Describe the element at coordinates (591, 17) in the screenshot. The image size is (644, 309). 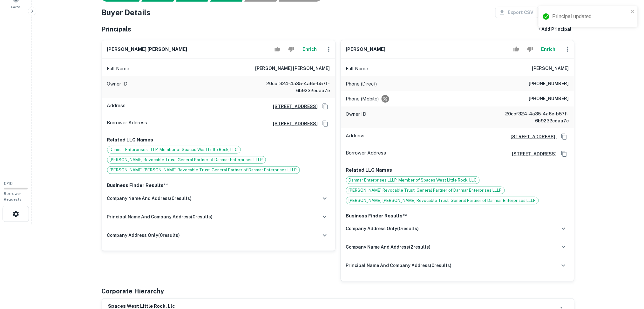
I see `div: Principal updated` at that location.